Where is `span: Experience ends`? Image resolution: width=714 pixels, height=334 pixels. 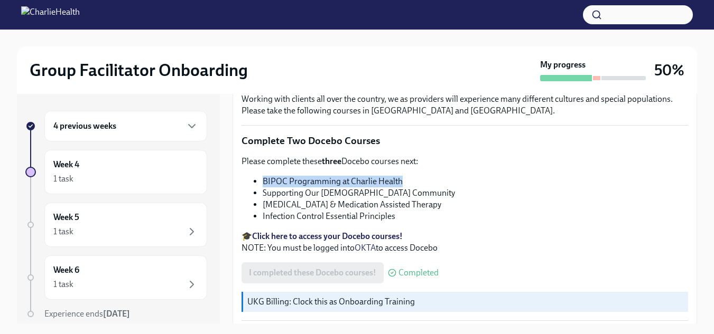
span: Experience ends is located at coordinates (87, 314).